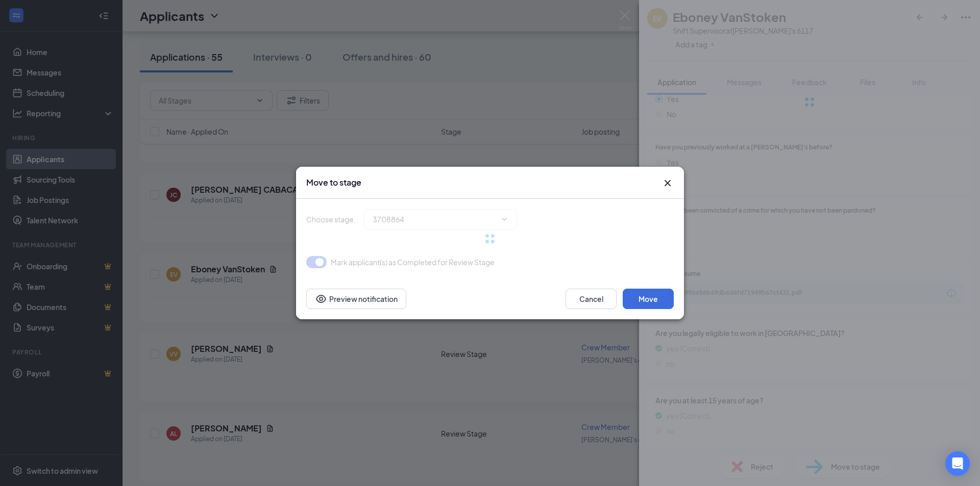  Describe the element at coordinates (321, 299) in the screenshot. I see `svg: Eye` at that location.